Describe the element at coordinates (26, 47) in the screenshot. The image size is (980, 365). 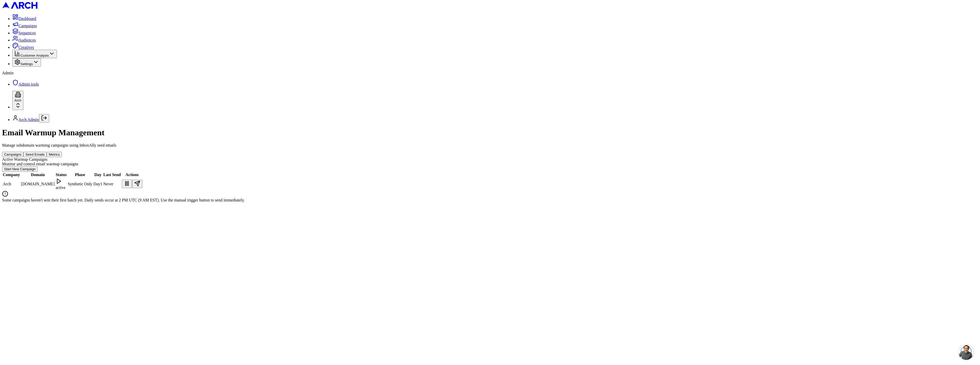
I see `span: Creatives` at that location.